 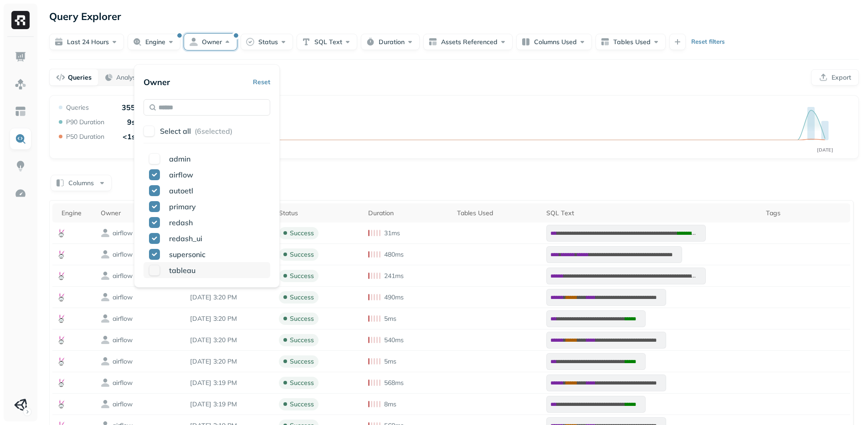 What do you see at coordinates (85, 137) in the screenshot?
I see `p: P50 Duration` at bounding box center [85, 137].